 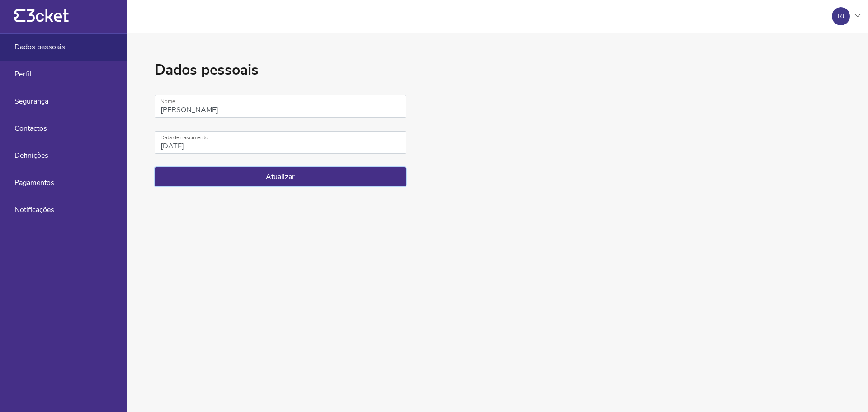 What do you see at coordinates (280, 176) in the screenshot?
I see `button: Atualizar` at bounding box center [280, 176].